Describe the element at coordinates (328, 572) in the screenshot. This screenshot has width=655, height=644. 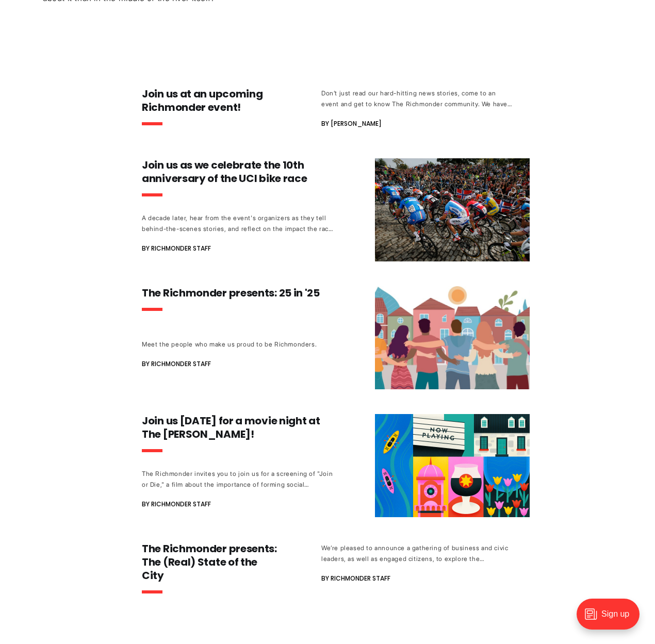
I see `a: The Richmonder presents: The (Real) State of the City We’re pleased to announce a gathering of bu...` at that location.